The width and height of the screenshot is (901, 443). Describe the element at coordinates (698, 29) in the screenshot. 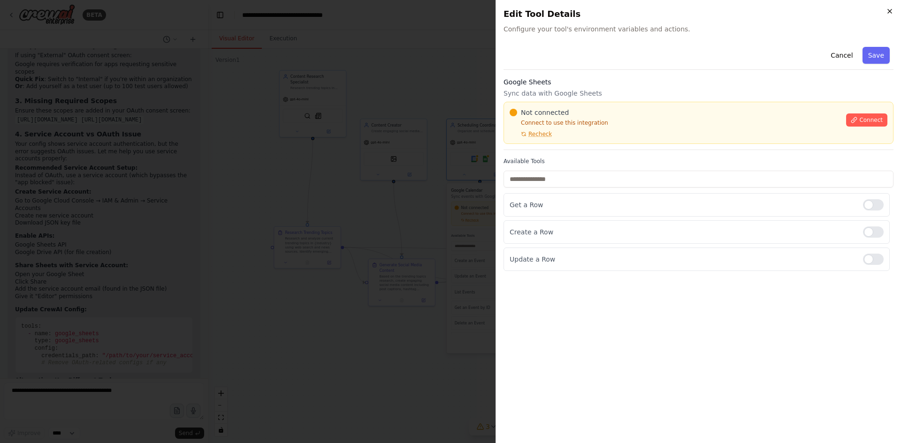

I see `span: Configure your tool's environment variables and actions.` at that location.